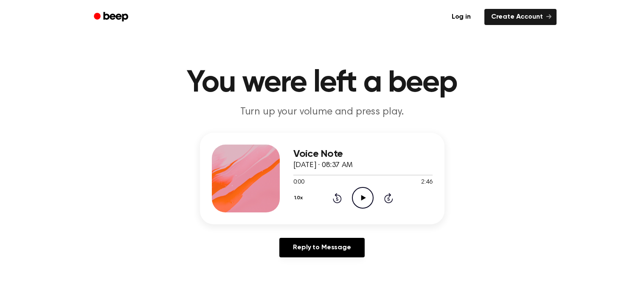  I want to click on p: Turn up your volume and press play., so click(322, 112).